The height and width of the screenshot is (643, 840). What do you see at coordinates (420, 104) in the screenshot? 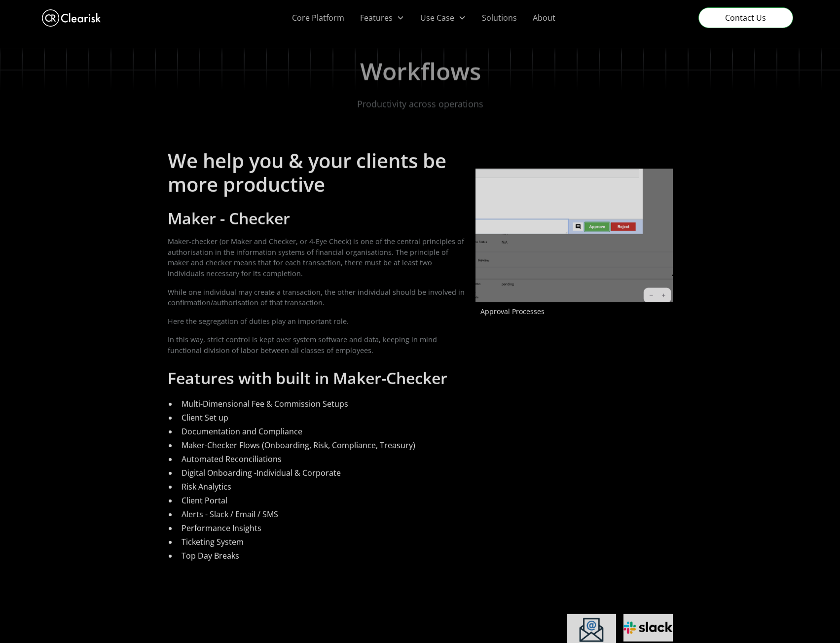
I see `p: Productivity across operations` at bounding box center [420, 104].